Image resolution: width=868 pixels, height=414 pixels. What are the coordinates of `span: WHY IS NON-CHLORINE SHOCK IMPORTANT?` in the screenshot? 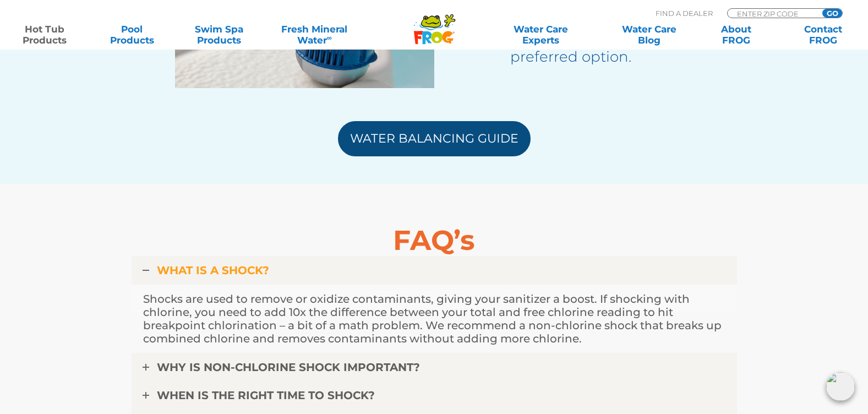 It's located at (288, 367).